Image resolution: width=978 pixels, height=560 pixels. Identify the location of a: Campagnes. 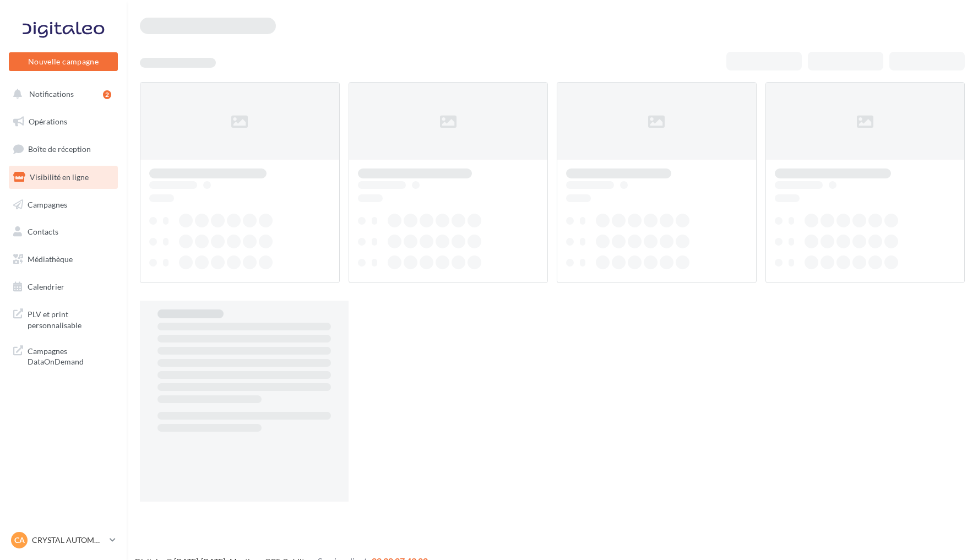
(63, 205).